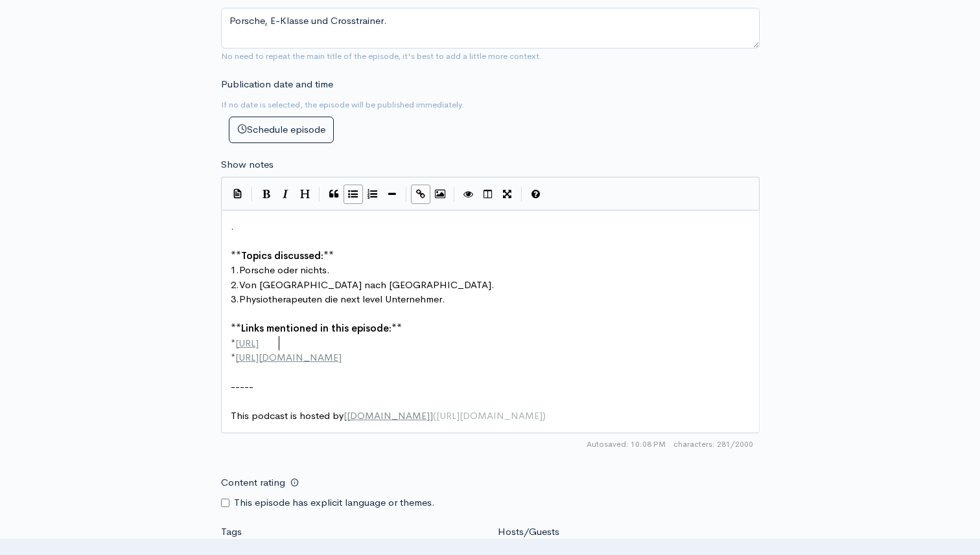  Describe the element at coordinates (342, 104) in the screenshot. I see `small: If no date is selected, the episode will be published immediately.` at that location.